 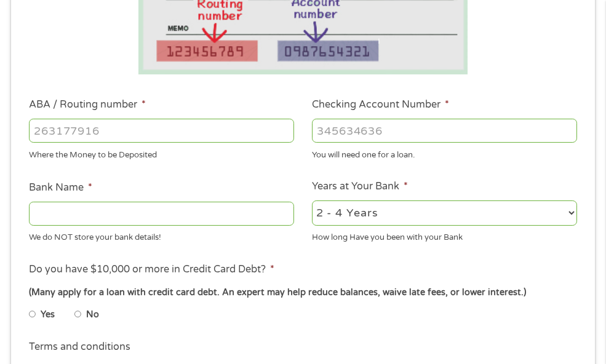 What do you see at coordinates (380, 105) in the screenshot?
I see `label: Checking Account Number` at bounding box center [380, 105].